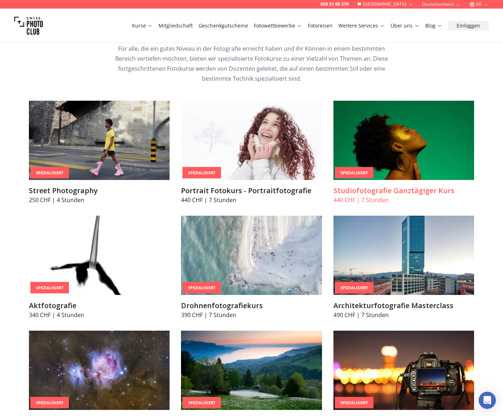 Image resolution: width=503 pixels, height=416 pixels. Describe the element at coordinates (99, 370) in the screenshot. I see `img: Astrophotography Masterclass` at that location.